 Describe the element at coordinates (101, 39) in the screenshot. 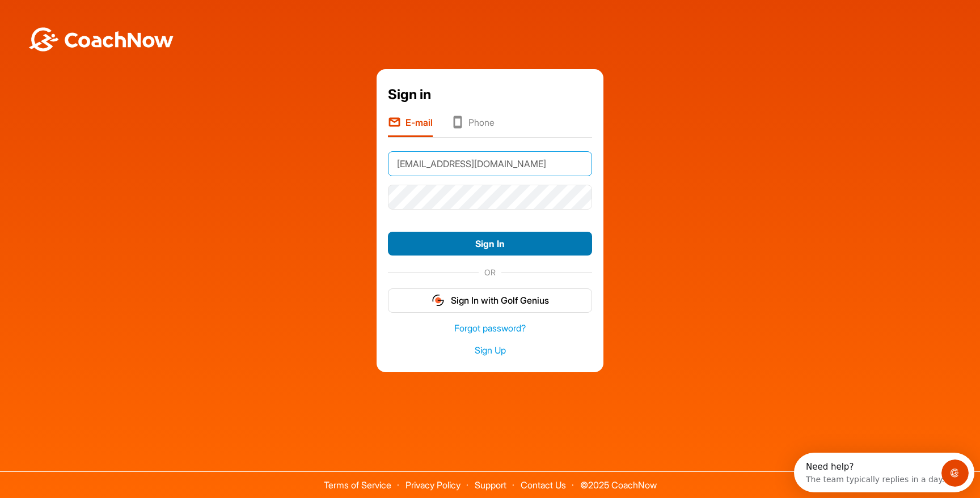

I see `img: BwLJSsUCoWCh5upNqxVrqldRgqLPVwmV24tXu5FoVAoFEpwwqQ3VIfuoInZCoVCoTD4vwADAC3ZFMkVEQFDAAAAAElFTkSuQmCC` at that location.